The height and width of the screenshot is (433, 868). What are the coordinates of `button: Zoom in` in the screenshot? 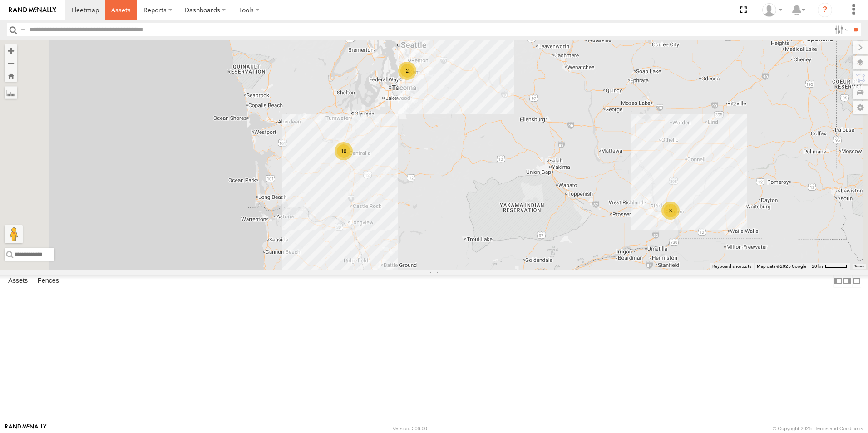 It's located at (11, 50).